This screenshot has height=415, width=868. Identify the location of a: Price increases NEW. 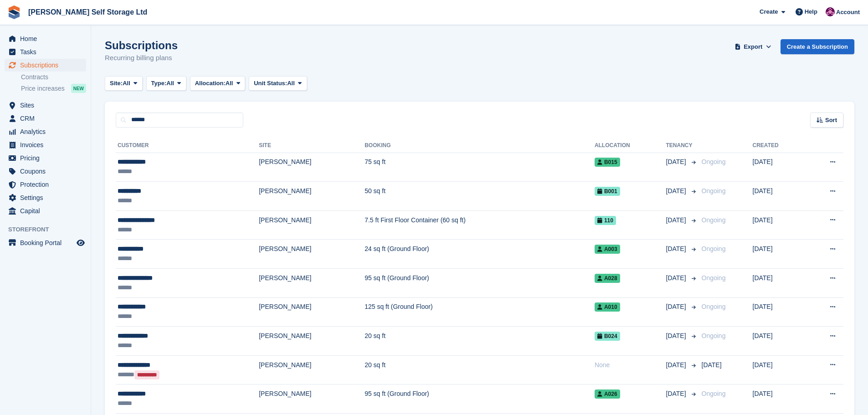
(53, 89).